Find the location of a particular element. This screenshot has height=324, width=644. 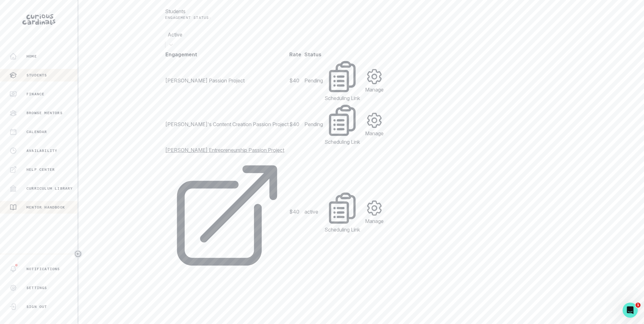

p: Status is located at coordinates (313, 55).